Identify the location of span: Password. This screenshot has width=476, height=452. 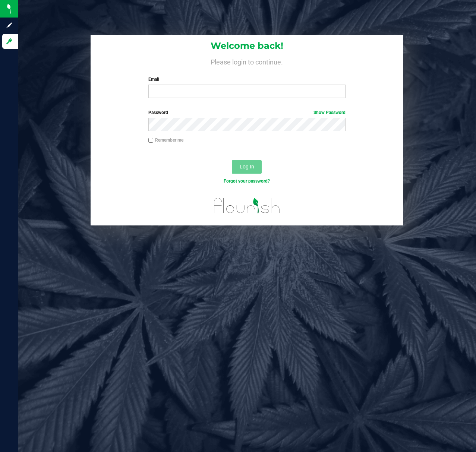
(158, 113).